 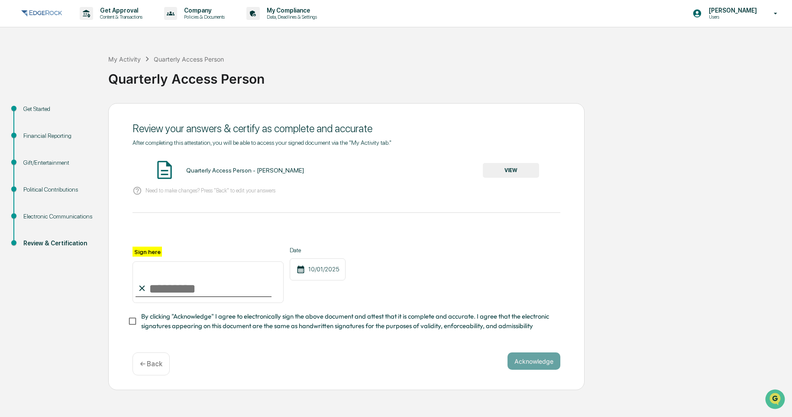 I want to click on a: 🔎Data Lookup, so click(x=32, y=130).